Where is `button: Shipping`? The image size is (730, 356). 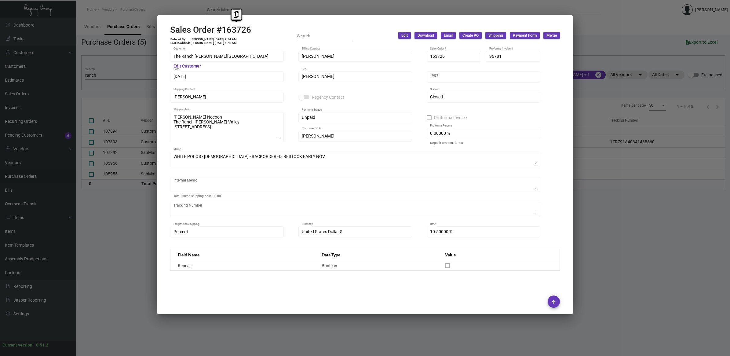
button: Shipping is located at coordinates (496, 35).